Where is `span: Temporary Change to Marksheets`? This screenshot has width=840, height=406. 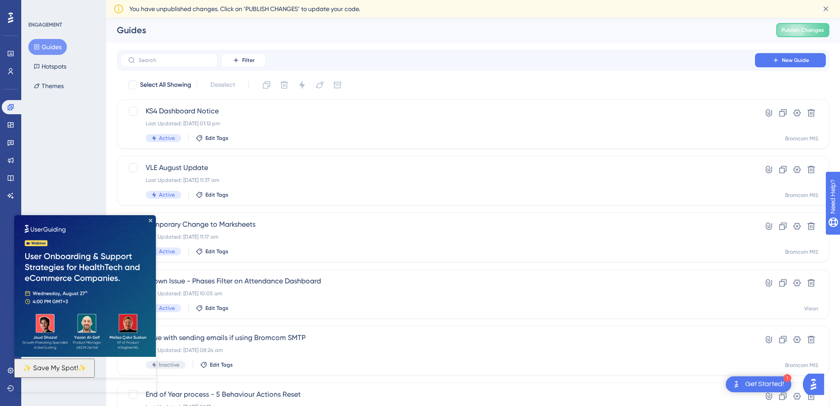
span: Temporary Change to Marksheets is located at coordinates (437, 225).